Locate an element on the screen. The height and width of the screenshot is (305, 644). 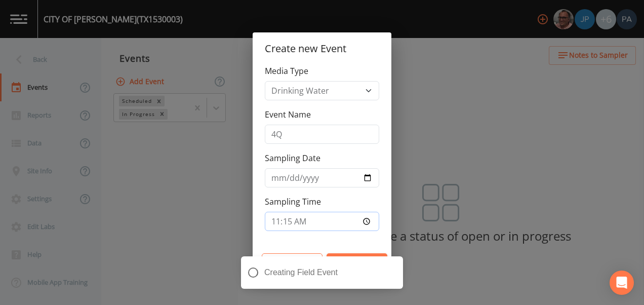
button: Cancel is located at coordinates (292, 261).